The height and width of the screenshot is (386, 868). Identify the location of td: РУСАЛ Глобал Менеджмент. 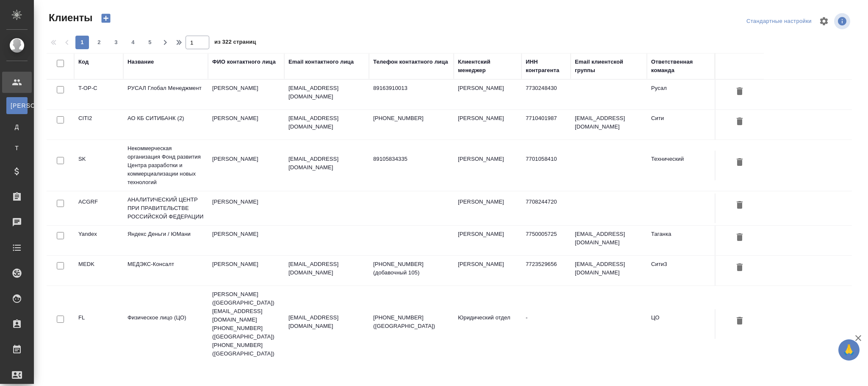
(166, 95).